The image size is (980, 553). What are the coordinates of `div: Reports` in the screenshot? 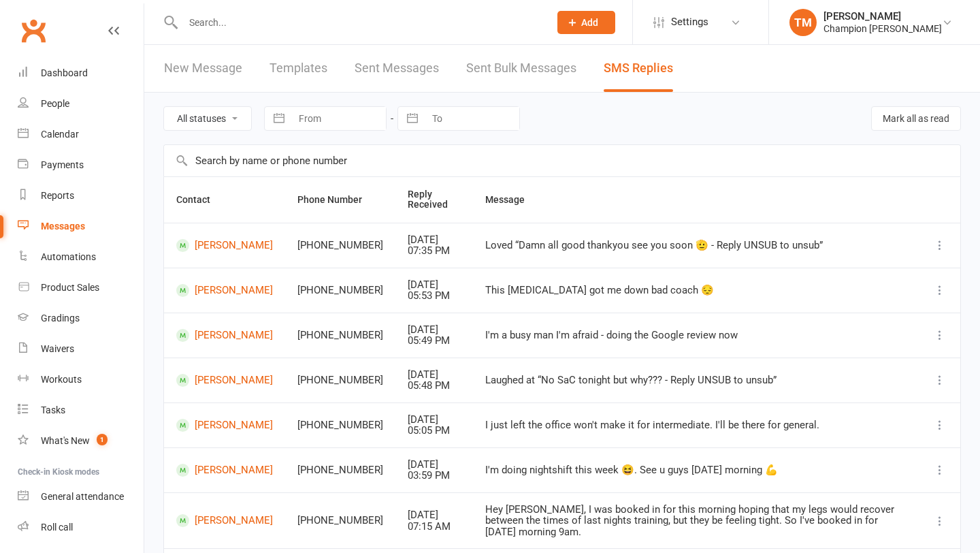 It's located at (57, 195).